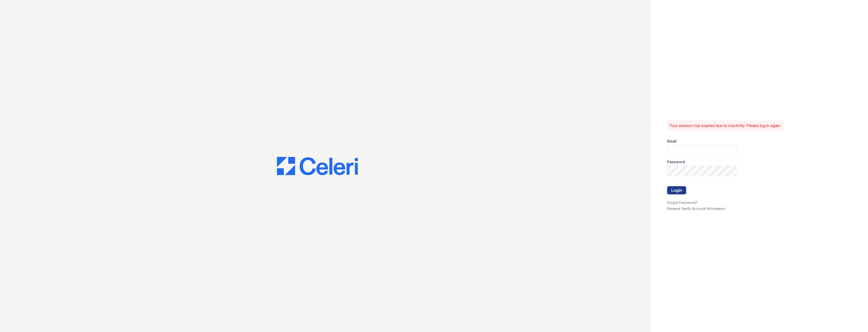  What do you see at coordinates (677, 190) in the screenshot?
I see `button: Login` at bounding box center [677, 190].